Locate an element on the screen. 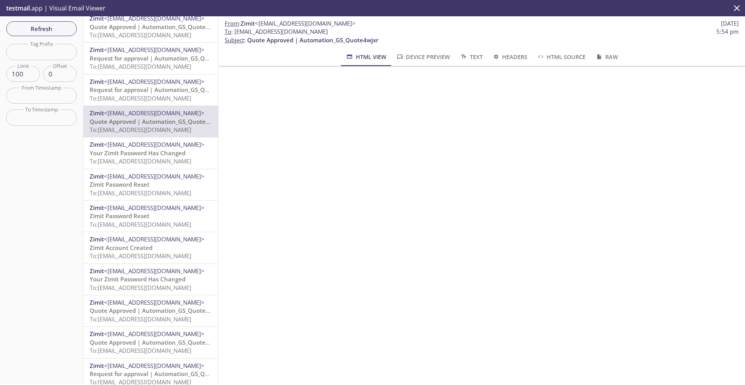  span: Request for approval | Automation_GS_Quotenpzu2 is located at coordinates (163, 374).